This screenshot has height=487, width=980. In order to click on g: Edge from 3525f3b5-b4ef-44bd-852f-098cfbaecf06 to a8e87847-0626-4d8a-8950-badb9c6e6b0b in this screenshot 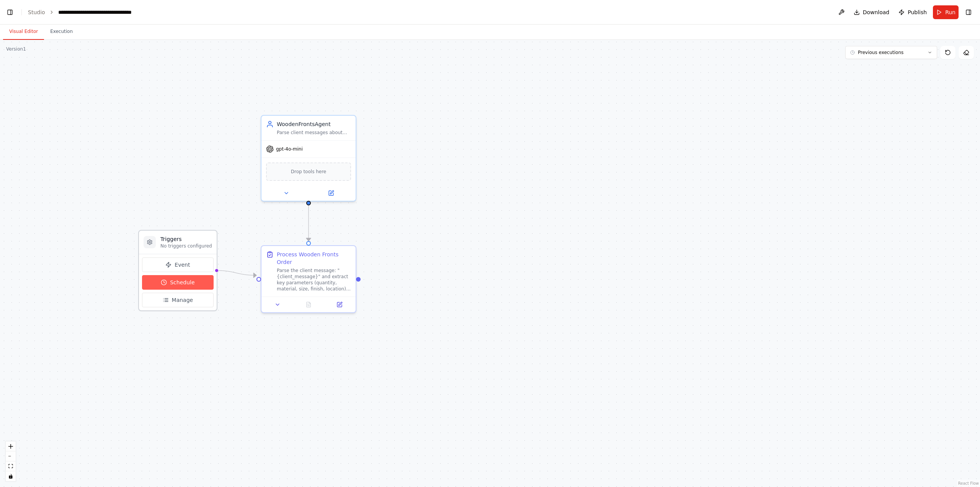, I will do `click(308, 223)`.